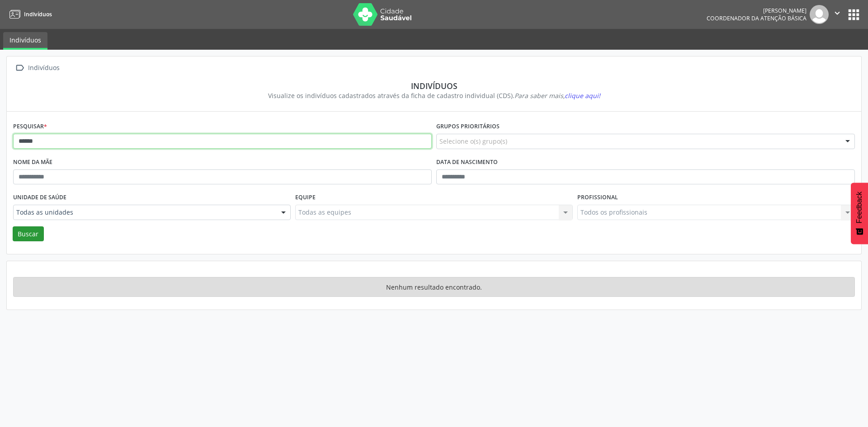 The height and width of the screenshot is (427, 868). Describe the element at coordinates (468, 127) in the screenshot. I see `label: Grupos prioritários` at that location.